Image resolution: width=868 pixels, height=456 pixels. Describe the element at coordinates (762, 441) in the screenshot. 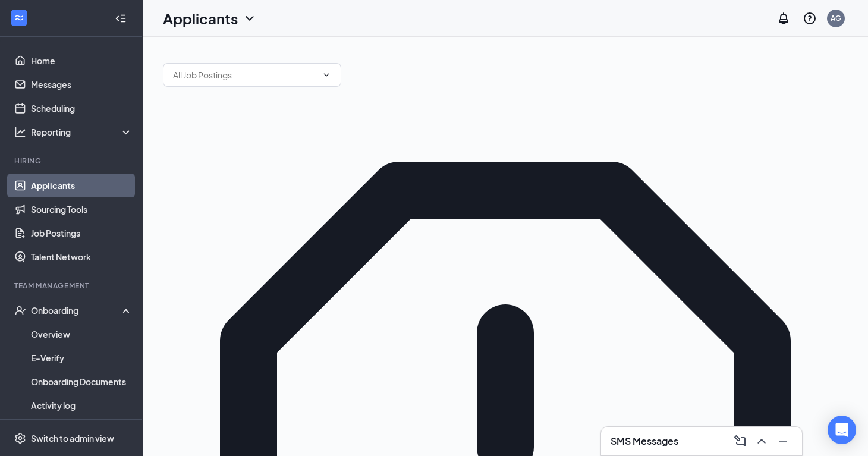

I see `svg: ChevronUp` at that location.